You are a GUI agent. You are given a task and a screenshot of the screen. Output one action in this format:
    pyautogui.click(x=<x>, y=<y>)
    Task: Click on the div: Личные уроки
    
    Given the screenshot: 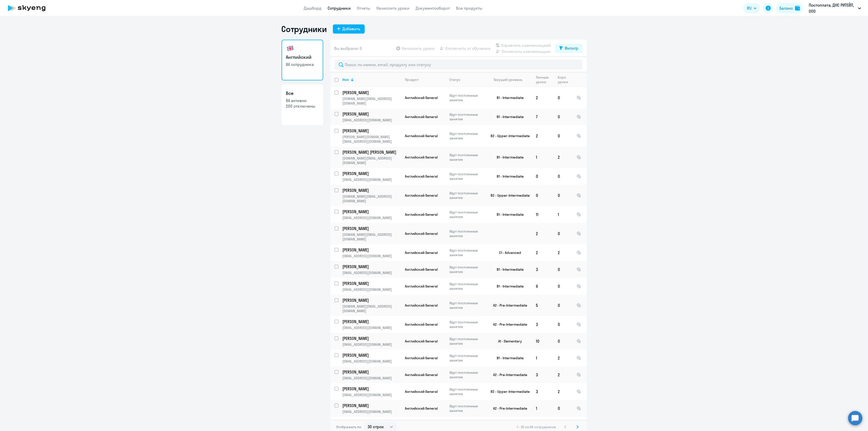 What is the action you would take?
    pyautogui.click(x=543, y=80)
    